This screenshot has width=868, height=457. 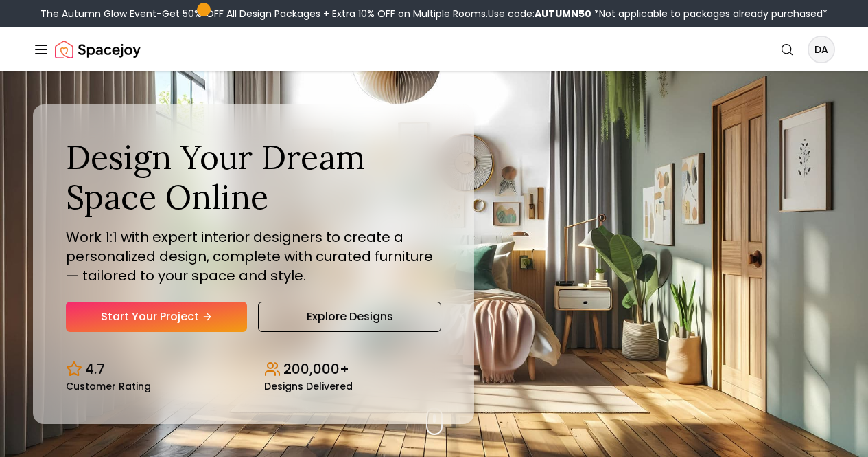 I want to click on nav: Global, so click(x=434, y=49).